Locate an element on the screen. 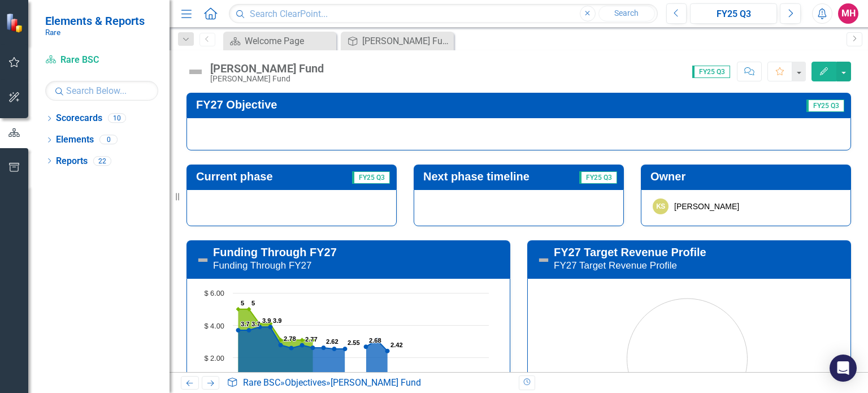  a: Scorecards is located at coordinates (79, 118).